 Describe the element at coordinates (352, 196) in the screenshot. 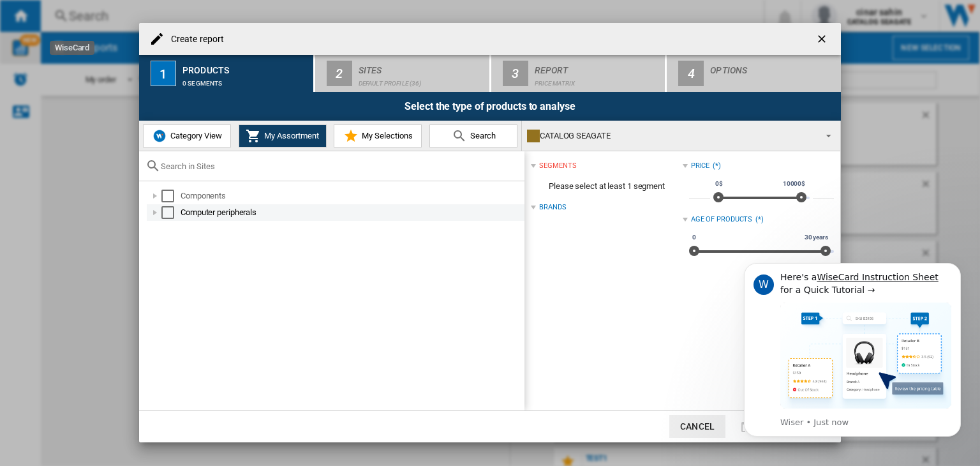

I see `div: Components` at that location.